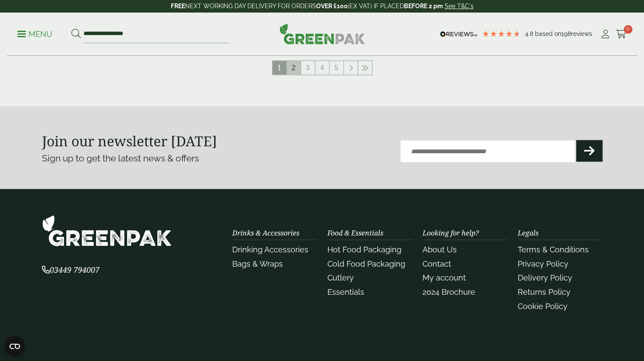 The image size is (644, 361). I want to click on a: 5, so click(337, 68).